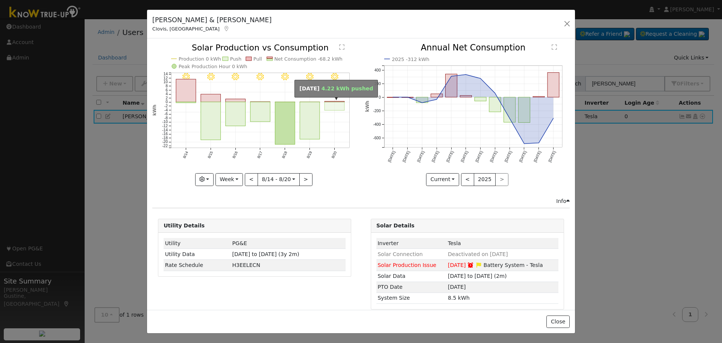  I want to click on text: Pull, so click(258, 59).